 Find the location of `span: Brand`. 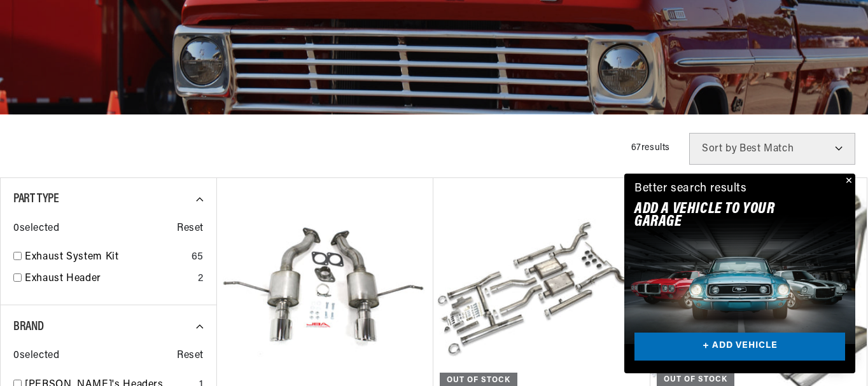

span: Brand is located at coordinates (29, 327).